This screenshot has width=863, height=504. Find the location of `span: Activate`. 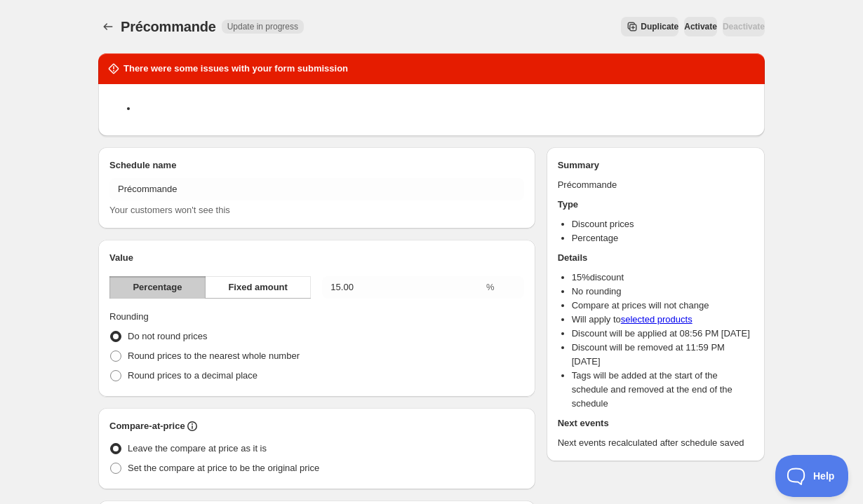

span: Activate is located at coordinates (700, 27).